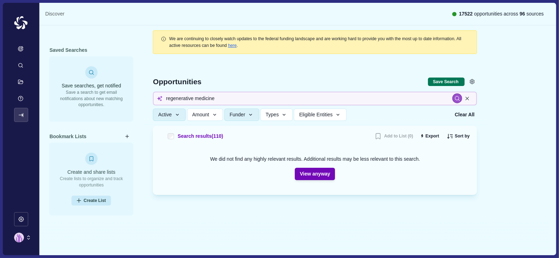 This screenshot has height=258, width=559. I want to click on h3: Save searches, get notified, so click(91, 86).